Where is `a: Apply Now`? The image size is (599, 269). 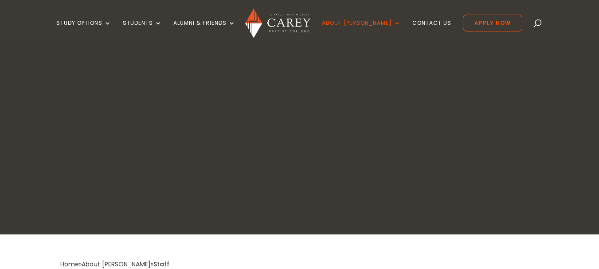 a: Apply Now is located at coordinates (493, 23).